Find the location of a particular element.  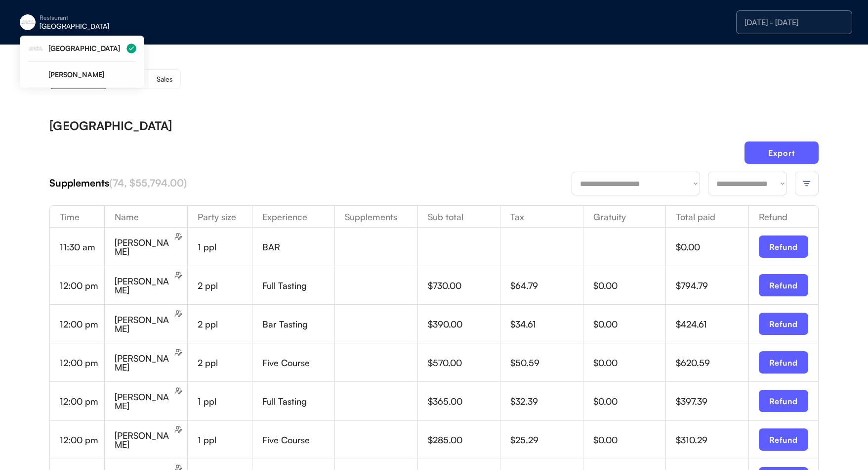

div: Total paid is located at coordinates (707, 217).